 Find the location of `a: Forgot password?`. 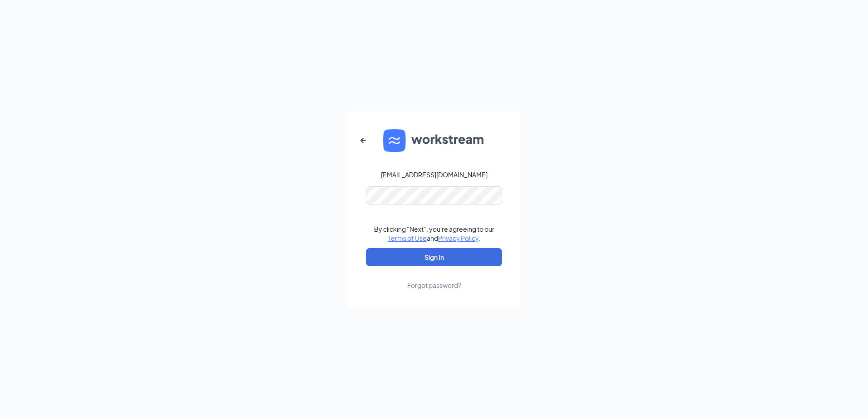

a: Forgot password? is located at coordinates (434, 278).